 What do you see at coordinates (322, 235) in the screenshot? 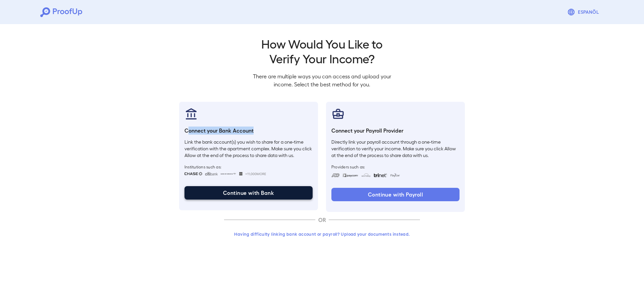
I see `button: Having difficulty linking bank account or payroll? Upload your documents instead.` at bounding box center [322, 235].